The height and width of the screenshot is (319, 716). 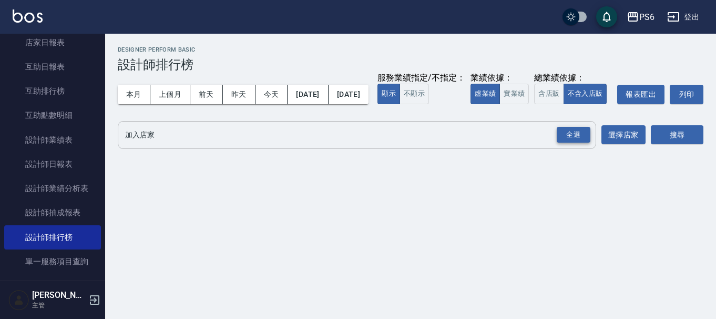 What do you see at coordinates (53, 115) in the screenshot?
I see `a: 互助點數明細` at bounding box center [53, 115].